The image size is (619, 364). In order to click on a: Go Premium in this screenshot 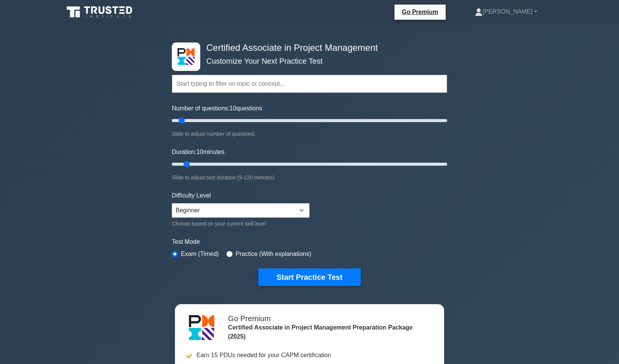, I will do `click(420, 12)`.